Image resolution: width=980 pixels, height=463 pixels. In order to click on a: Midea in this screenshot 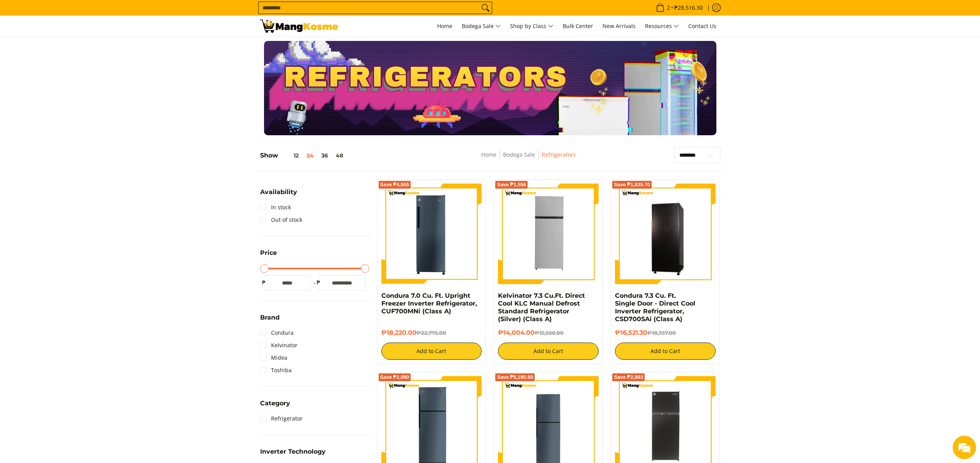, I will do `click(274, 358)`.